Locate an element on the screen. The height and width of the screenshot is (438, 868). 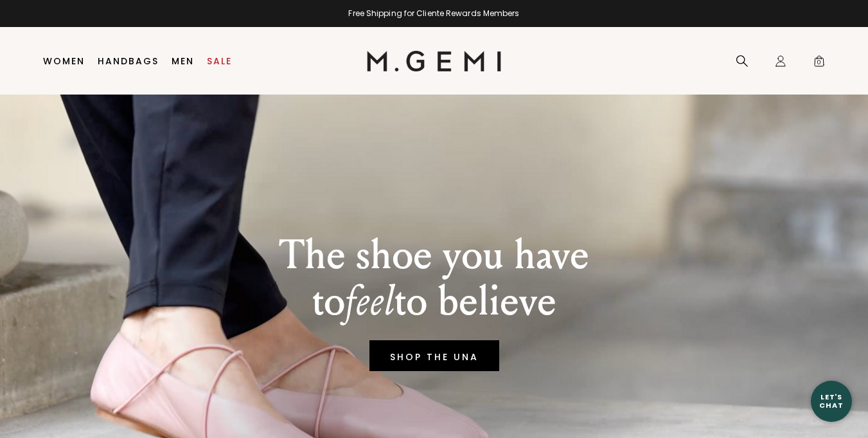
p: The shoe you have is located at coordinates (434, 255).